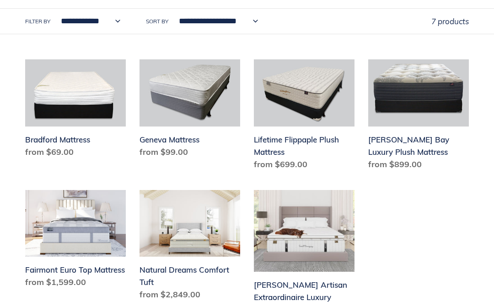  I want to click on a: Lifetime Flippaple Plush Mattress, so click(304, 117).